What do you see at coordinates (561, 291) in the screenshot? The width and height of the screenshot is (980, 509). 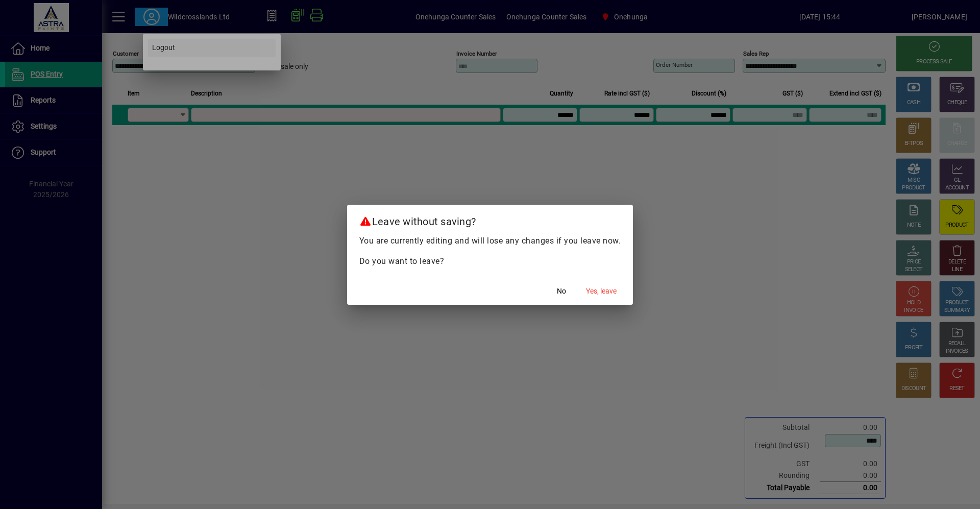 I see `span: No` at bounding box center [561, 291].